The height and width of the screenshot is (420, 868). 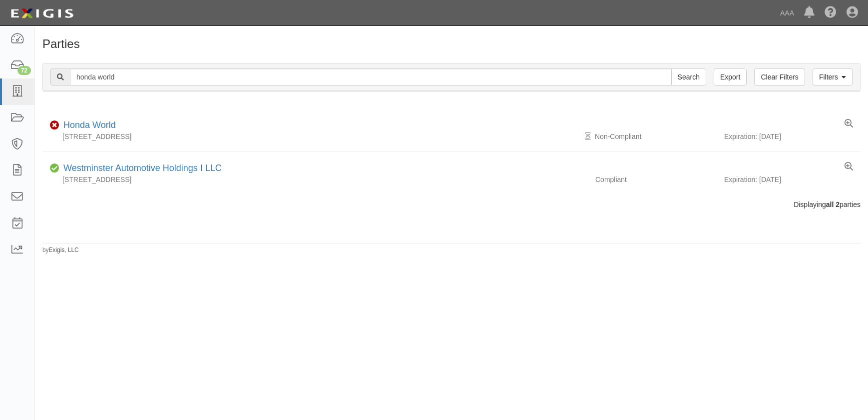 I want to click on a: Westminster Automotive Holdings I LLC, so click(x=142, y=168).